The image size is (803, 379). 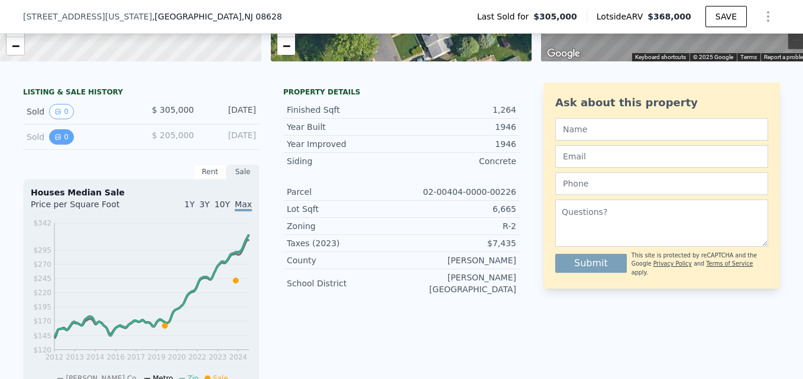 What do you see at coordinates (729, 264) in the screenshot?
I see `a: Terms of Service` at bounding box center [729, 264].